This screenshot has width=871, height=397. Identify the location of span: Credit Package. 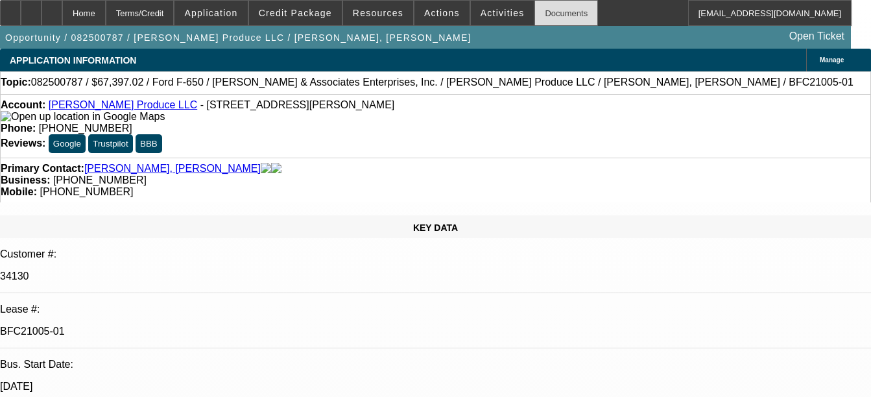
(295, 13).